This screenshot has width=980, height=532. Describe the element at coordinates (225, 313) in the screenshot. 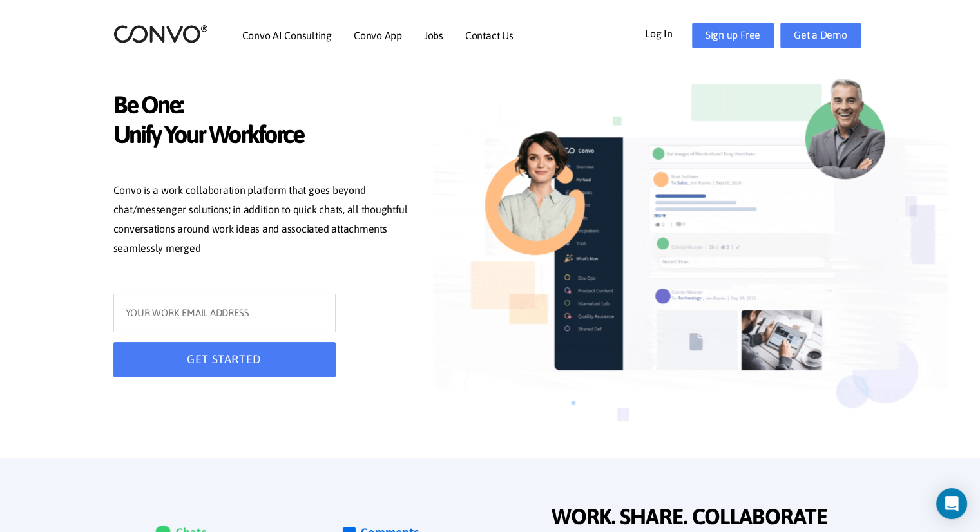

I see `input: YOUR WORK EMAIL ADDRESS` at that location.